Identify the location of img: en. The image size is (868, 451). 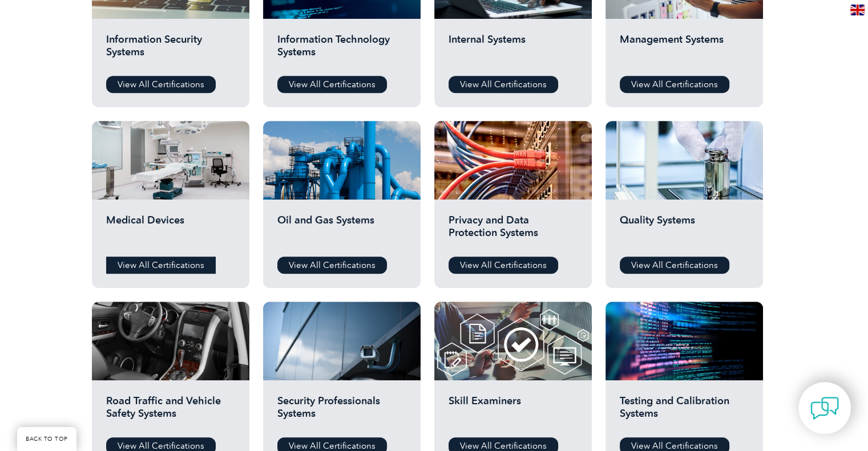
(857, 10).